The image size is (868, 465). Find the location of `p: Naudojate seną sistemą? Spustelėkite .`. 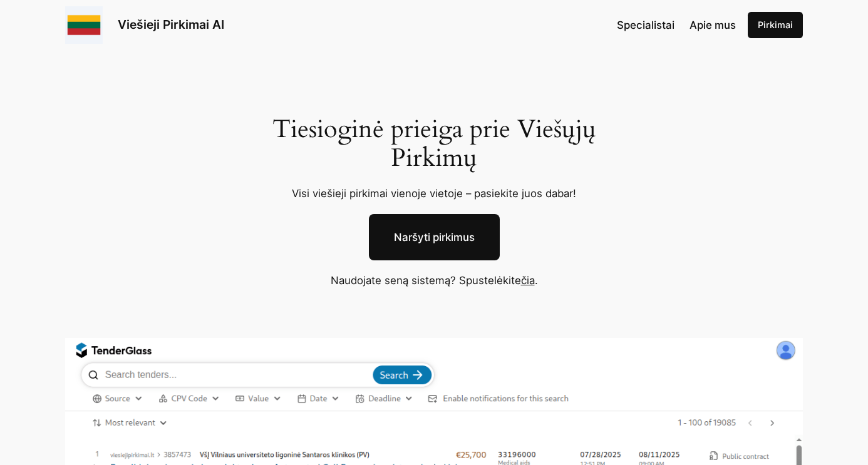

p: Naudojate seną sistemą? Spustelėkite . is located at coordinates (434, 281).